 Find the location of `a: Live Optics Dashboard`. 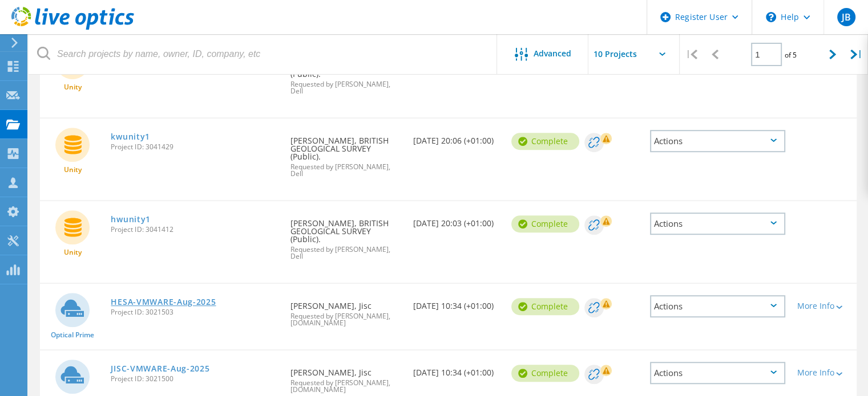

a: Live Optics Dashboard is located at coordinates (73, 28).